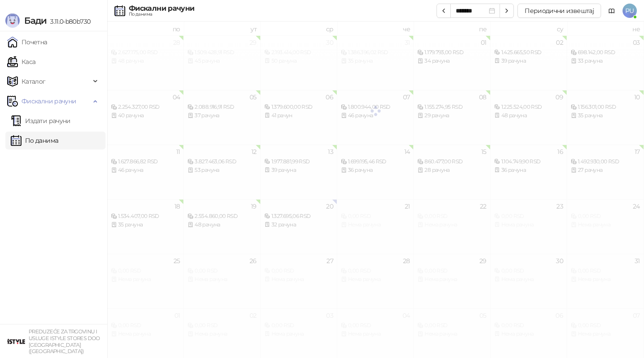 Image resolution: width=644 pixels, height=358 pixels. Describe the element at coordinates (16, 341) in the screenshot. I see `img: 64x64-companyLogo-77b92cf4-9946-4f36-9751-bf7bb5fd2c7d.png` at that location.